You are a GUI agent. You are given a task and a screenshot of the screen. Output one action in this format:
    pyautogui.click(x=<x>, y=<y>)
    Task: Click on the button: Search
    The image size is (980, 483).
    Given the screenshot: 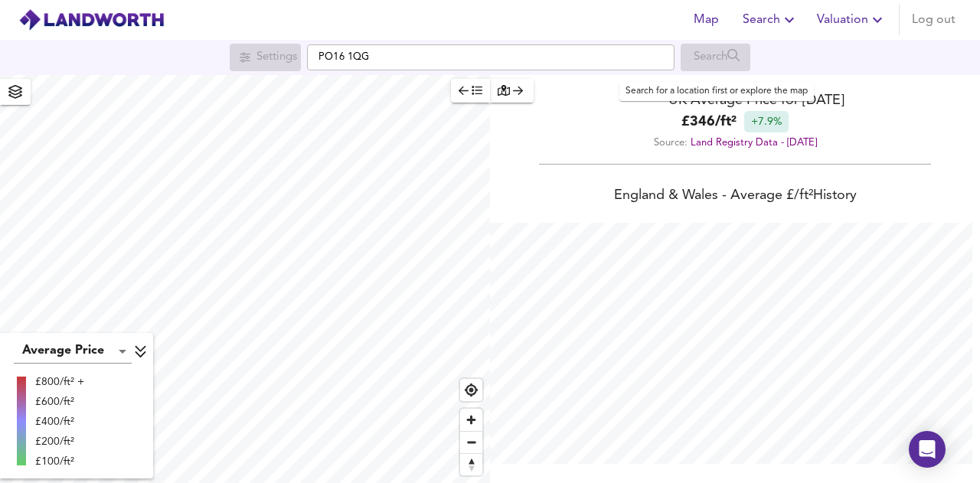 What is the action you would take?
    pyautogui.click(x=770, y=20)
    